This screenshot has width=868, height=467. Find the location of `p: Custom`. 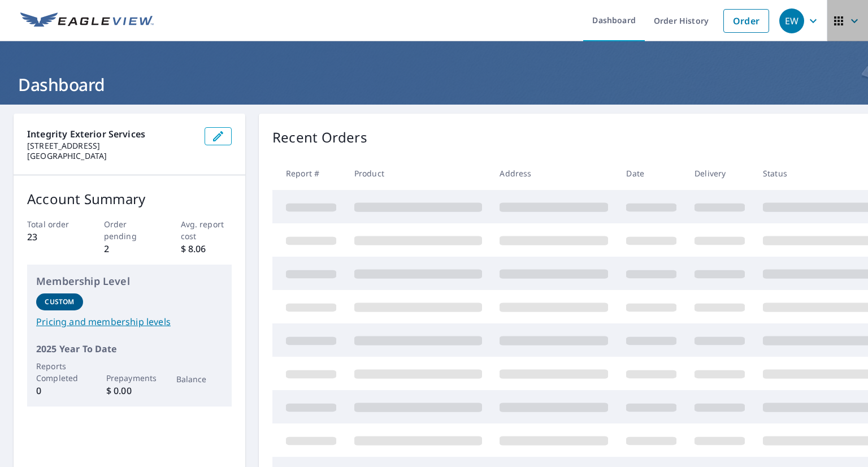

p: Custom is located at coordinates (59, 302).